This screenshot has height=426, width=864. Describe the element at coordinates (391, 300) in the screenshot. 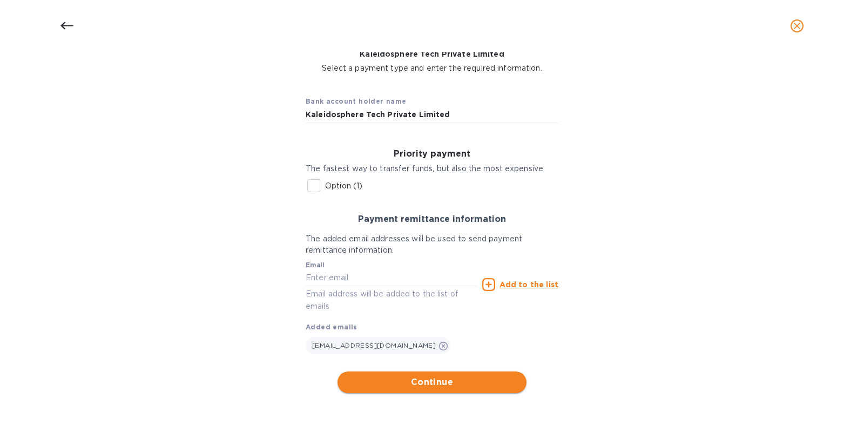

I see `p: Email address will be added to the list of emails` at that location.